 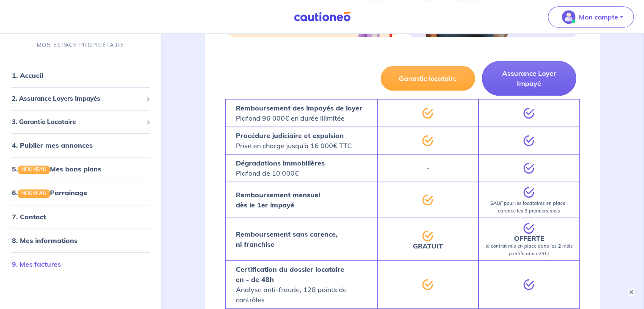 What do you see at coordinates (80, 169) in the screenshot?
I see `div: 5.NOUVEAUMes bons plans` at bounding box center [80, 169].